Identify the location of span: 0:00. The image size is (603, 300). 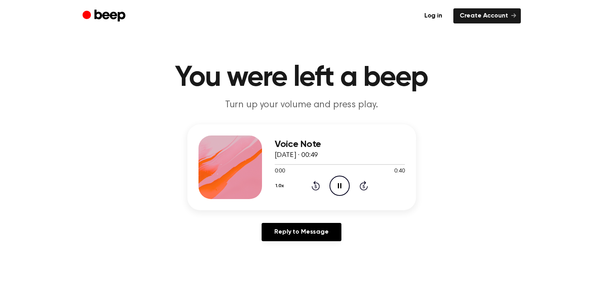
(280, 171).